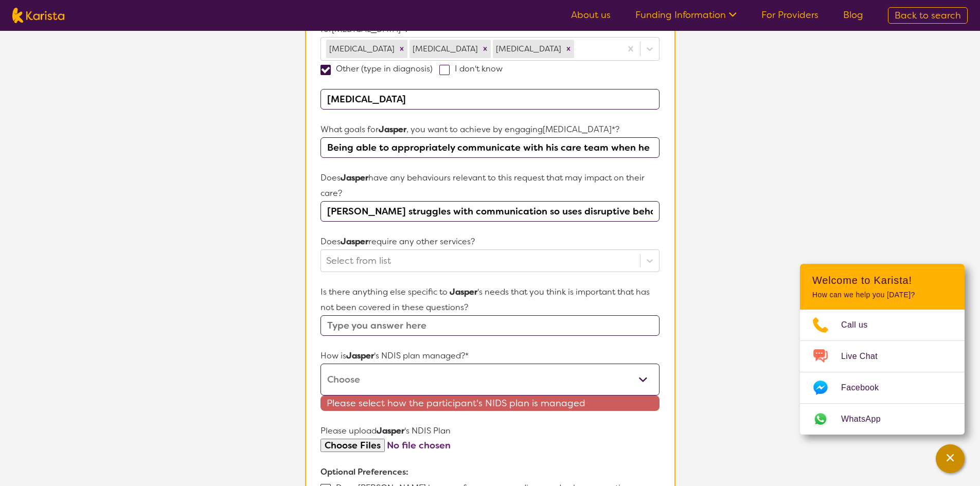  Describe the element at coordinates (474, 68) in the screenshot. I see `label: I don't know` at that location.